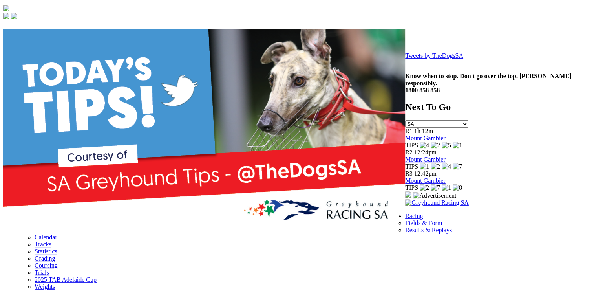 The image size is (594, 290). What do you see at coordinates (46, 237) in the screenshot?
I see `a: Calendar` at bounding box center [46, 237].